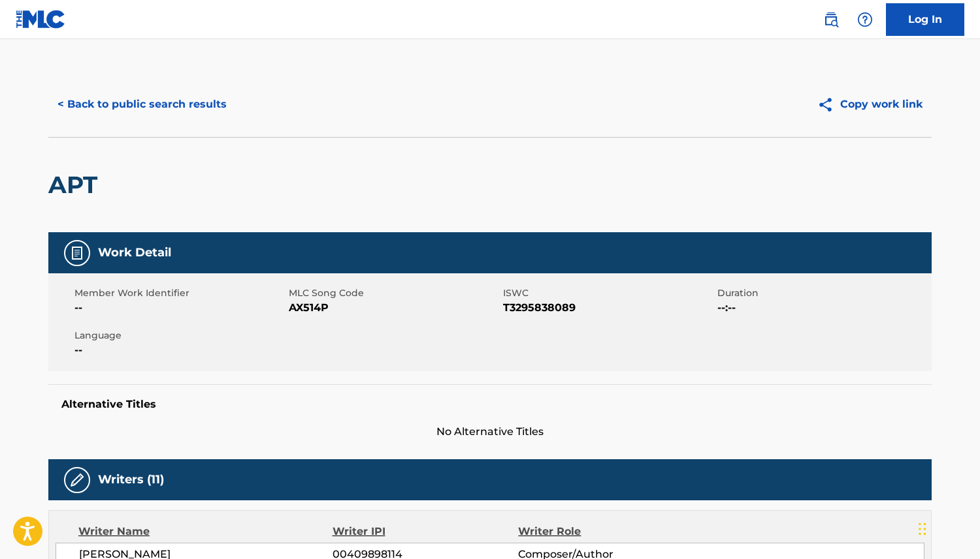 This screenshot has width=980, height=559. I want to click on div: Drag, so click(922, 529).